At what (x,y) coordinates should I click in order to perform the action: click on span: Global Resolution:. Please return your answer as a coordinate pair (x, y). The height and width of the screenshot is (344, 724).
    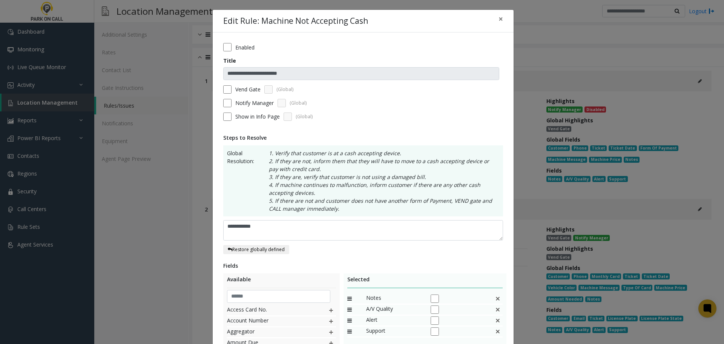
    Looking at the image, I should click on (244, 181).